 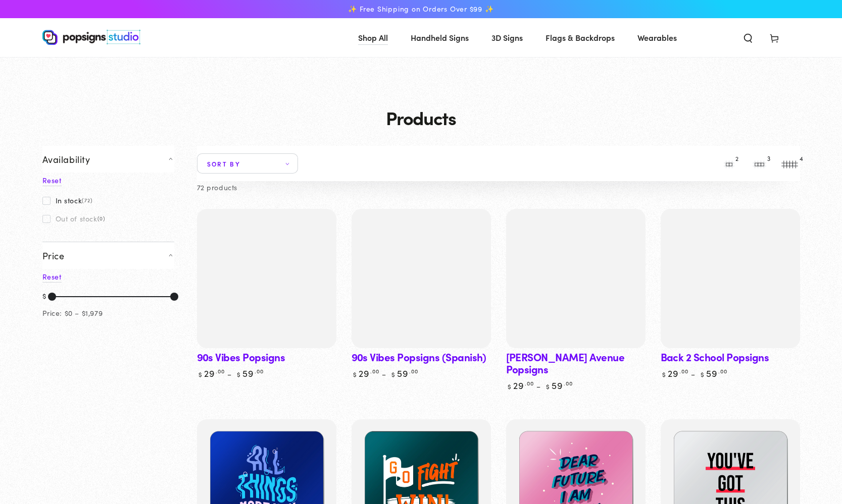 I want to click on img: Popsigns Studio, so click(x=92, y=38).